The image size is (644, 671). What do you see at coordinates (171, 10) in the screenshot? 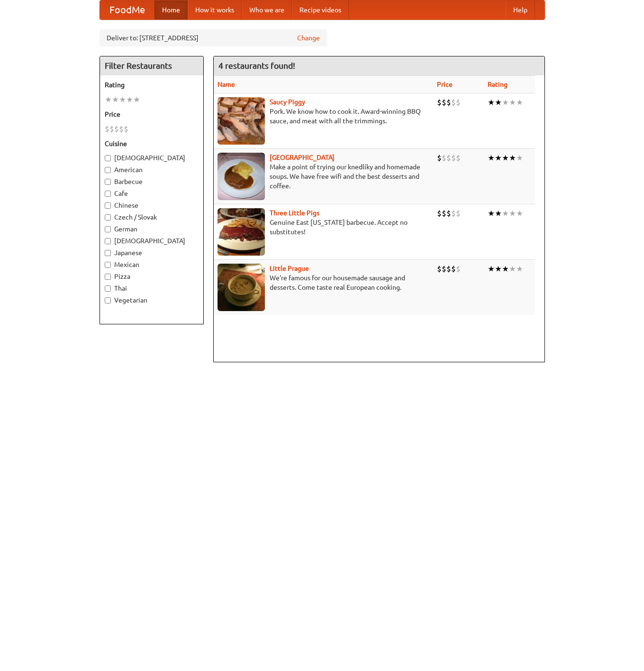
I see `a: Home` at bounding box center [171, 10].